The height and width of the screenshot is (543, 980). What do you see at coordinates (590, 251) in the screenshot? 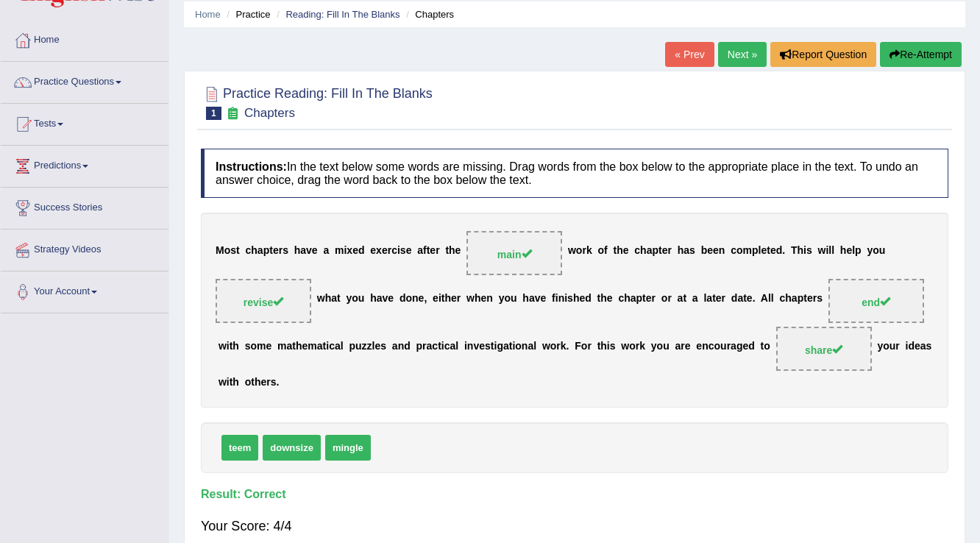
I see `b: k` at bounding box center [590, 251].